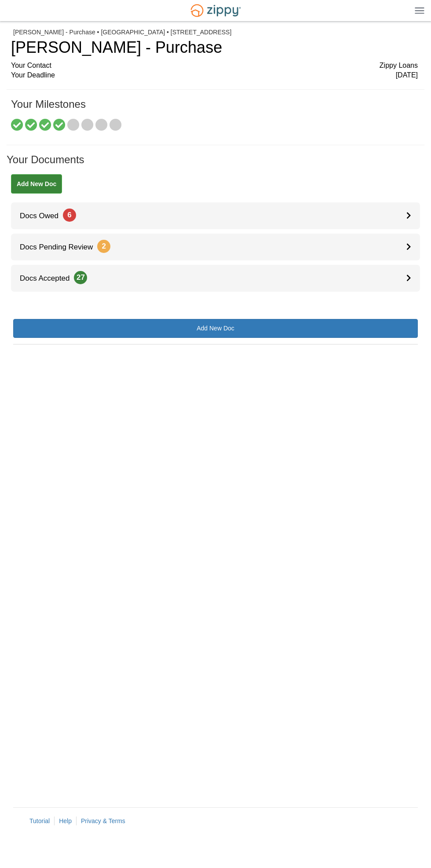 The width and height of the screenshot is (431, 868). What do you see at coordinates (399, 65) in the screenshot?
I see `span: Zippy Loans` at bounding box center [399, 65].